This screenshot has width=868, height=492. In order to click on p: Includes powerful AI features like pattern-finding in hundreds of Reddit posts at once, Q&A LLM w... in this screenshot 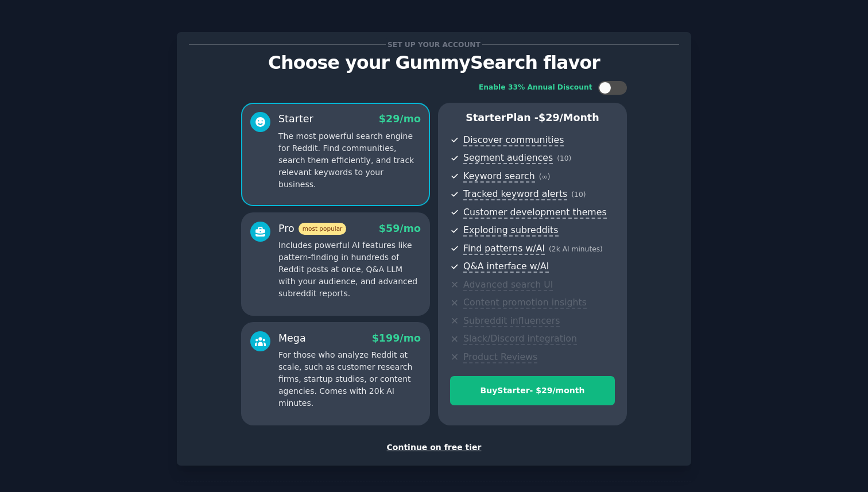, I will do `click(350, 269)`.